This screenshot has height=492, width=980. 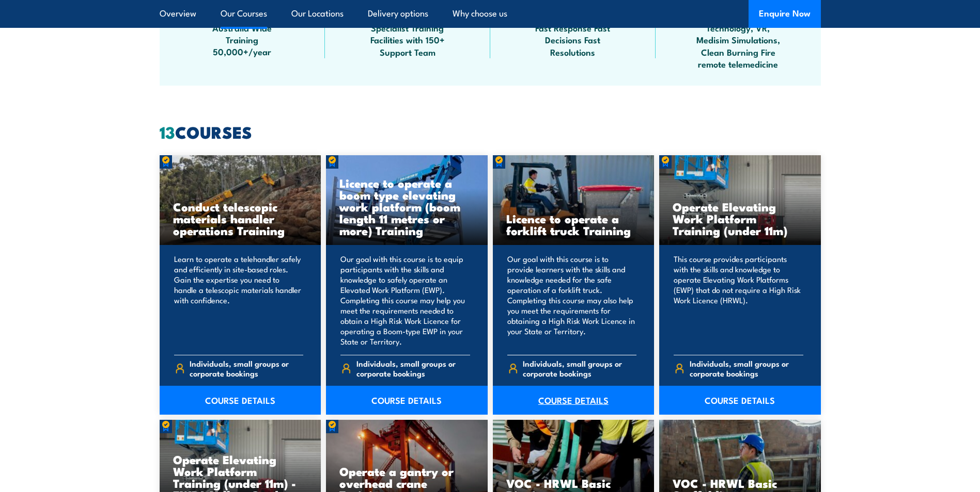 What do you see at coordinates (738, 301) in the screenshot?
I see `p: This course provides participants with the skills and knowledge to operate Elevating Work Platfor...` at bounding box center [738, 301].